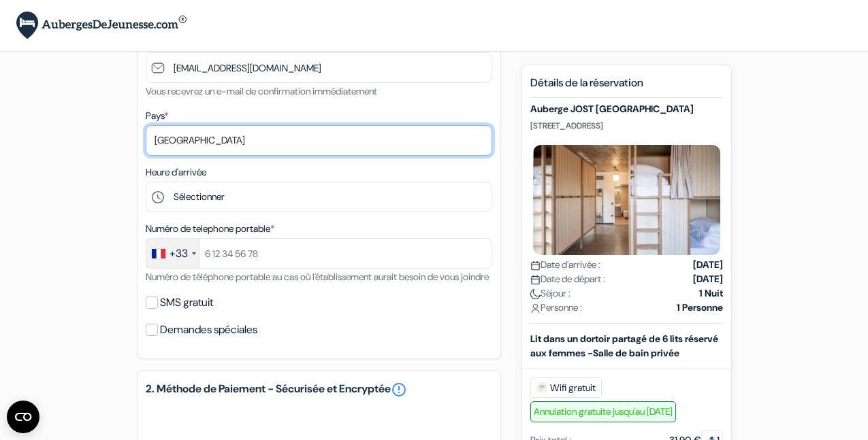 Image resolution: width=868 pixels, height=440 pixels. What do you see at coordinates (711, 293) in the screenshot?
I see `strong: 1 Nuit` at bounding box center [711, 293].